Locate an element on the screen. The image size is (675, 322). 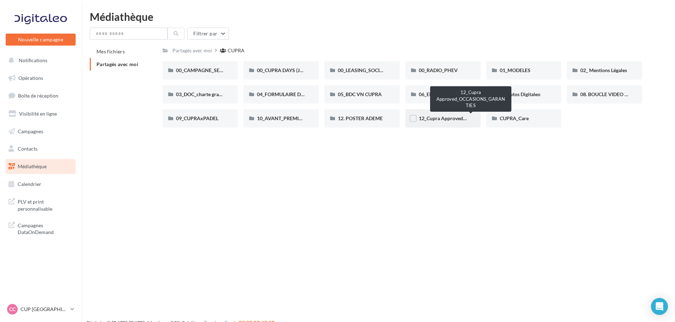
span: 06_EMAIL_TEMPLATE HTML CUPRA is located at coordinates (460, 94).